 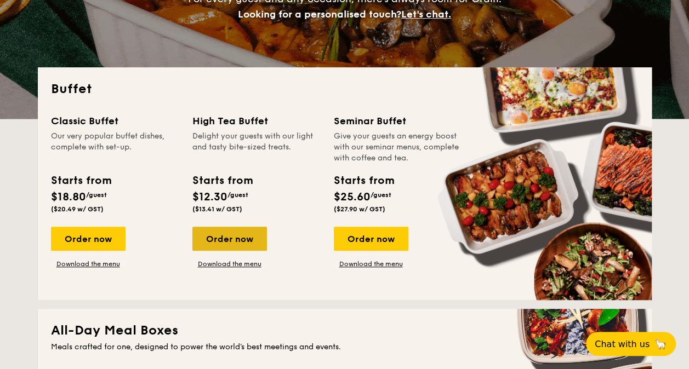 What do you see at coordinates (319, 14) in the screenshot?
I see `span: Looking for a personalised touch?` at bounding box center [319, 14].